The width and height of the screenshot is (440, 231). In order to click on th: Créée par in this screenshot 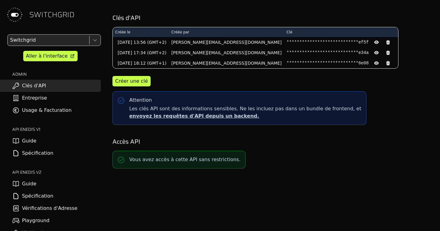, I will do `click(227, 32)`.